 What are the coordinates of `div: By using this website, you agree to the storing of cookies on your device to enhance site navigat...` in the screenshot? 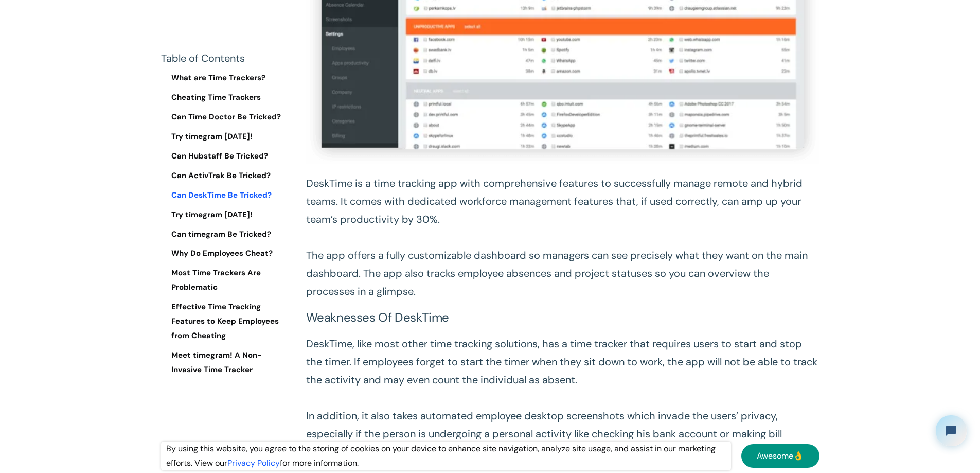 It's located at (446, 456).